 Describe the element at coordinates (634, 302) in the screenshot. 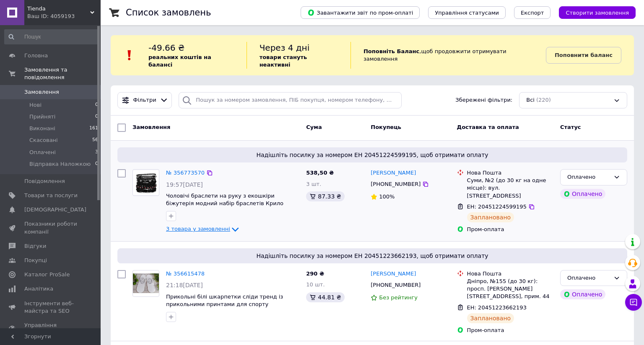

I see `button: Чат з покупцем` at that location.